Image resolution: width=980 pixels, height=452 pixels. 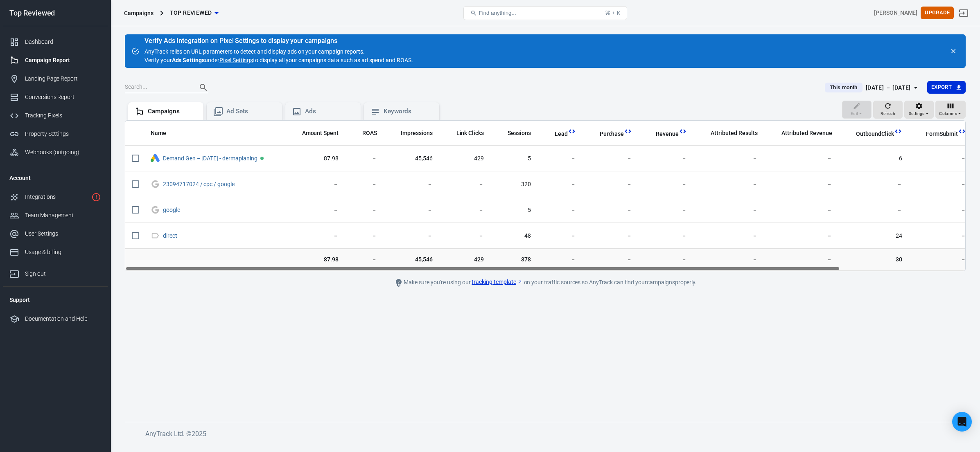 What do you see at coordinates (667, 134) in the screenshot?
I see `span: Revenue` at bounding box center [667, 134].